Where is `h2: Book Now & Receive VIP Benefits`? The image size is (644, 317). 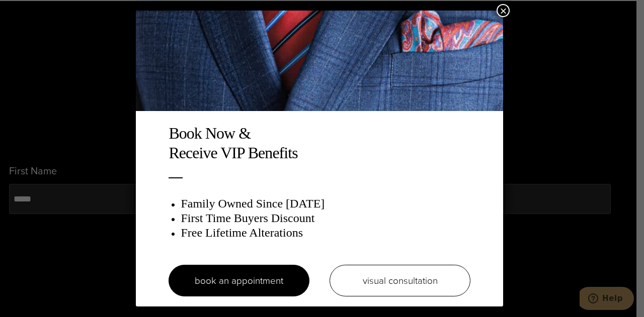
h2: Book Now & Receive VIP Benefits is located at coordinates (319, 142).